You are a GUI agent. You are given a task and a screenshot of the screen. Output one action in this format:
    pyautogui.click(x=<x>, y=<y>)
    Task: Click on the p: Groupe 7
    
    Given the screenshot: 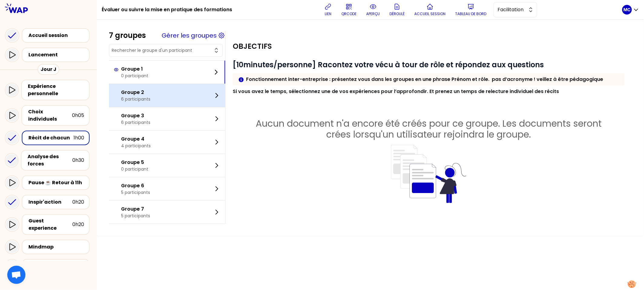 What is the action you would take?
    pyautogui.click(x=135, y=209)
    